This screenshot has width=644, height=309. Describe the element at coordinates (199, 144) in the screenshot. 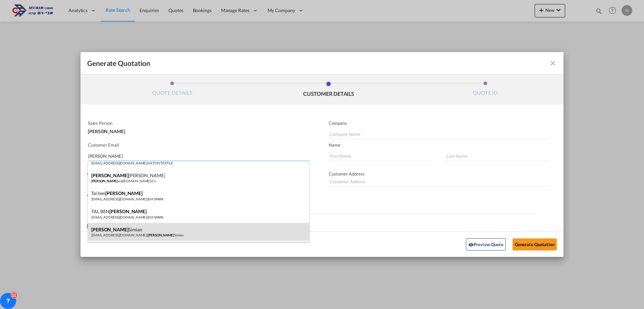

I see `p: Customer Email` at that location.